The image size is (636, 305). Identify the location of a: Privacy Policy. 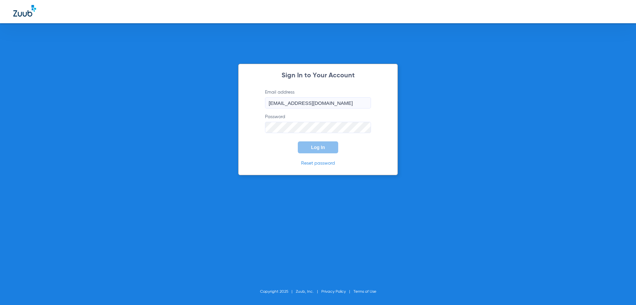
(334, 291).